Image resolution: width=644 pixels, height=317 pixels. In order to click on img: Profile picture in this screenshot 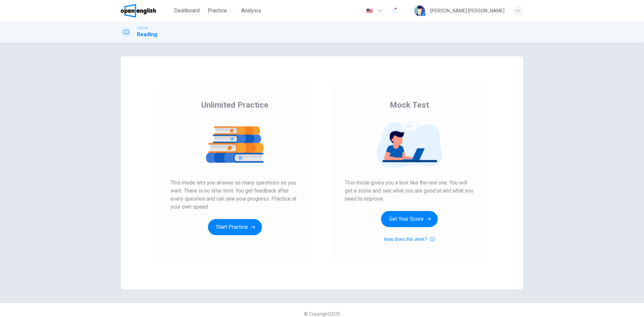, I will do `click(420, 11)`.